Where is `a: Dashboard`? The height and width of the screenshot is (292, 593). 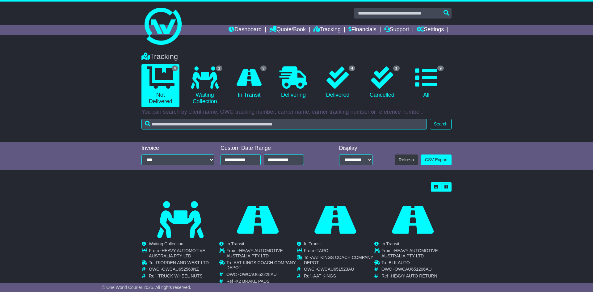 a: Dashboard is located at coordinates (245, 30).